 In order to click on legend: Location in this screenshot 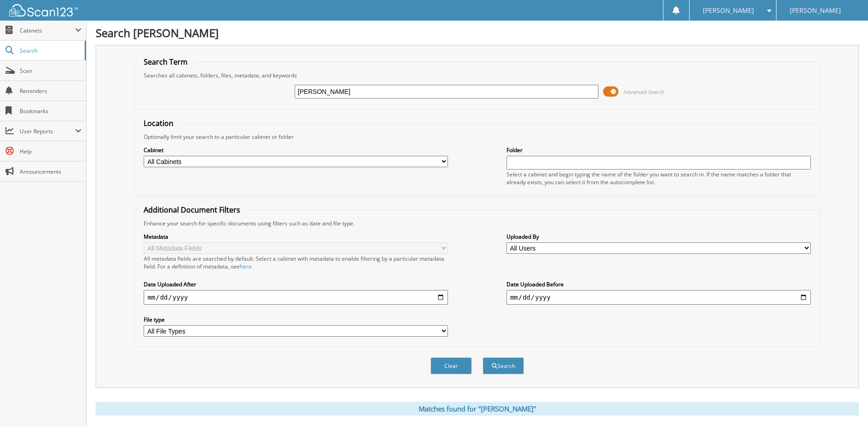, I will do `click(158, 123)`.